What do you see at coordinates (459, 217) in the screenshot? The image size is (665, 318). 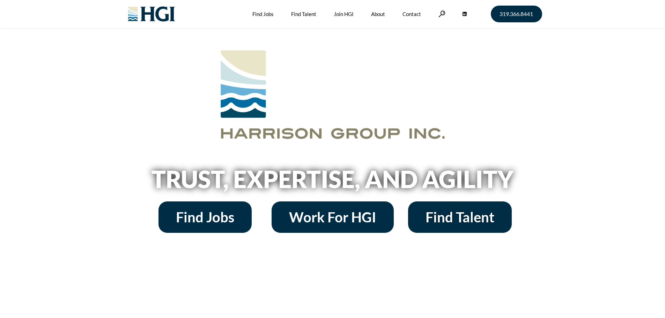 I see `a: Find Talent` at bounding box center [459, 217].